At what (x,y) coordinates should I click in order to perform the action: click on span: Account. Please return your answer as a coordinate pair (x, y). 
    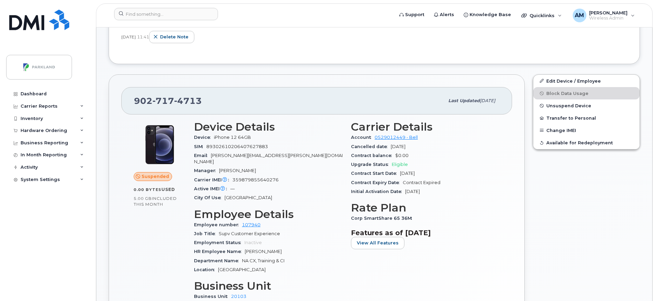
    Looking at the image, I should click on (363, 137).